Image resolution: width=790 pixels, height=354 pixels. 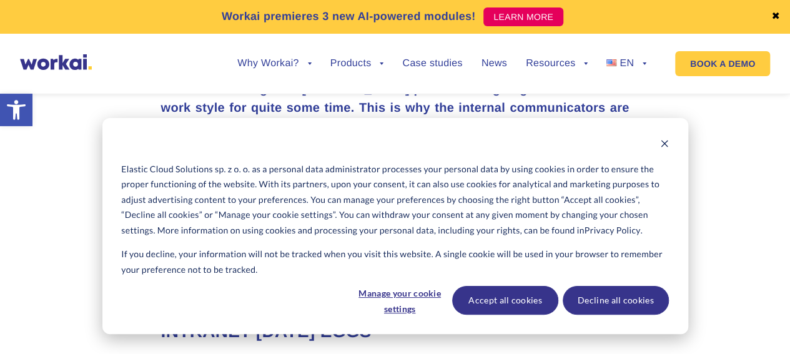 I want to click on a: Privacy Policy, so click(x=612, y=230).